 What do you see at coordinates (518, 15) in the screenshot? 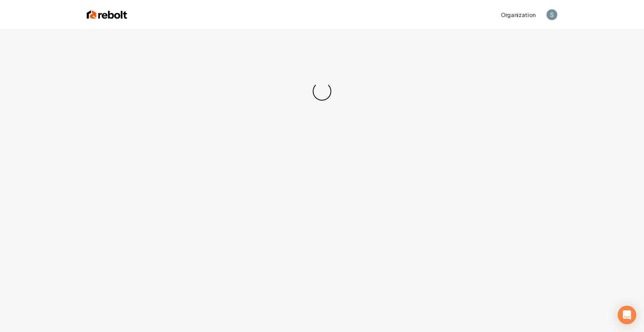
I see `button: Organization` at bounding box center [518, 15].